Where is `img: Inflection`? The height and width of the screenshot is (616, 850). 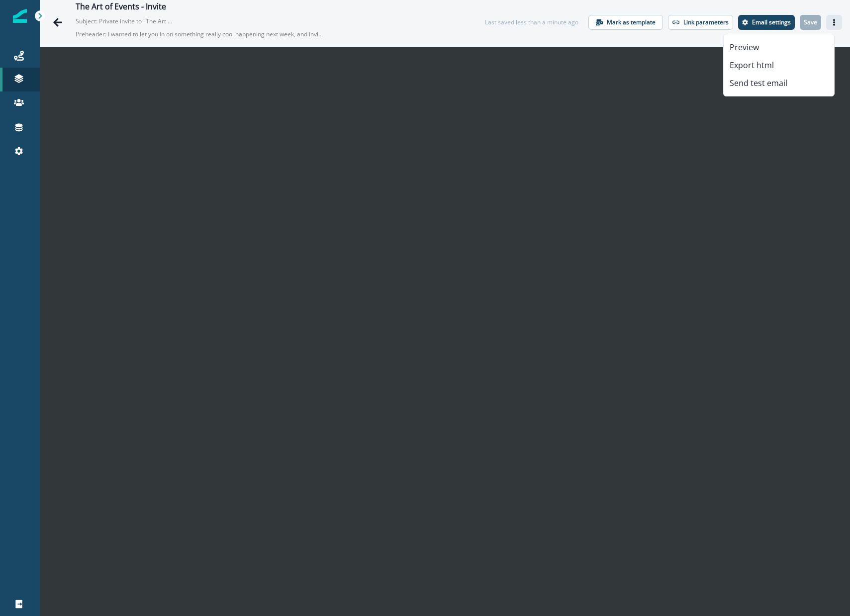
img: Inflection is located at coordinates (20, 16).